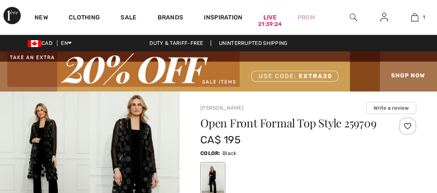 The height and width of the screenshot is (193, 437). What do you see at coordinates (84, 18) in the screenshot?
I see `a: Clothing` at bounding box center [84, 18].